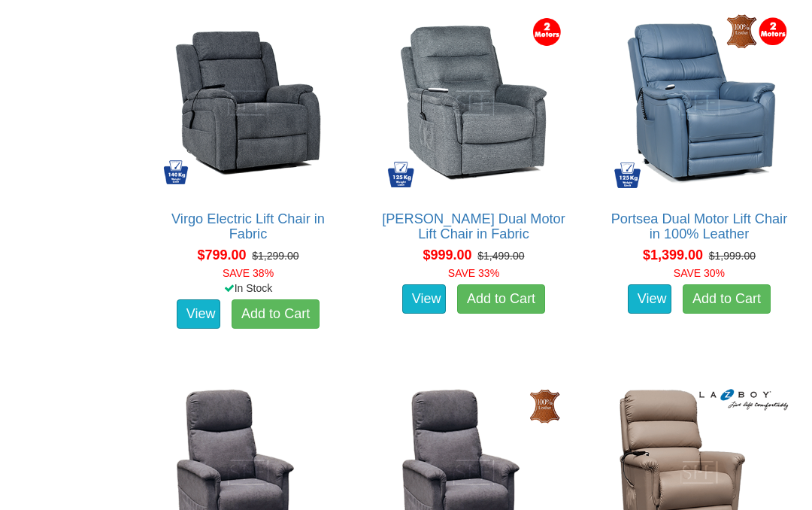 This screenshot has height=510, width=812. Describe the element at coordinates (474, 273) in the screenshot. I see `font: SAVE 33%` at that location.